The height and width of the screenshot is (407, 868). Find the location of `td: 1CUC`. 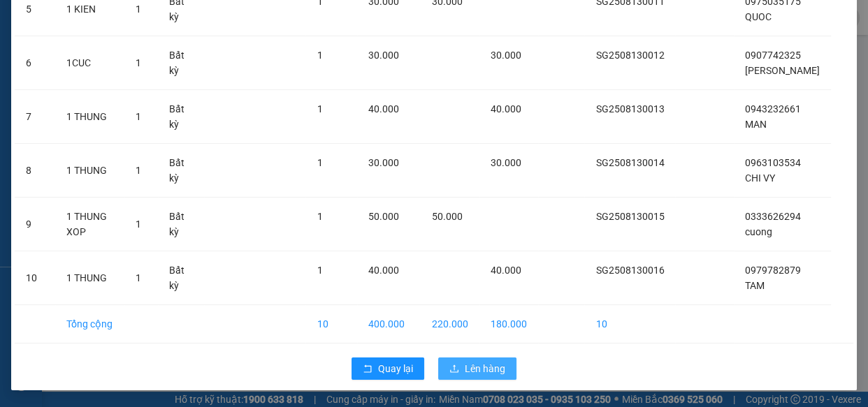

td: 1CUC is located at coordinates (89, 63).